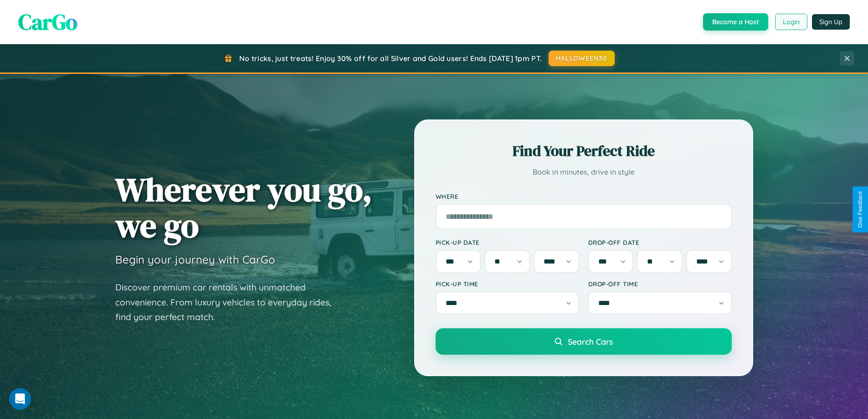  I want to click on button: HALLOWEEN30, so click(582, 58).